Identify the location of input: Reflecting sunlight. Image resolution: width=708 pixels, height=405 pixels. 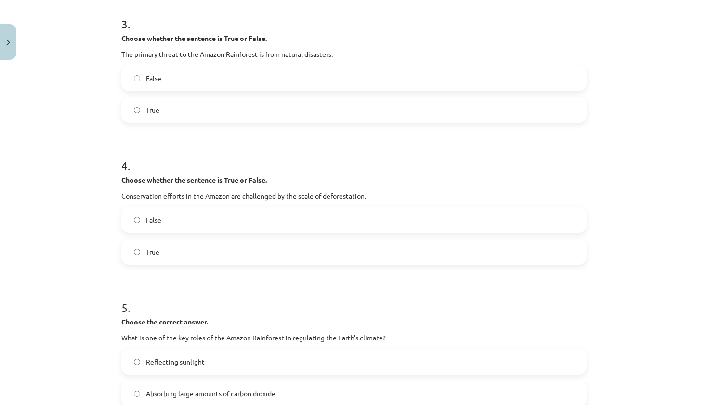
(137, 361).